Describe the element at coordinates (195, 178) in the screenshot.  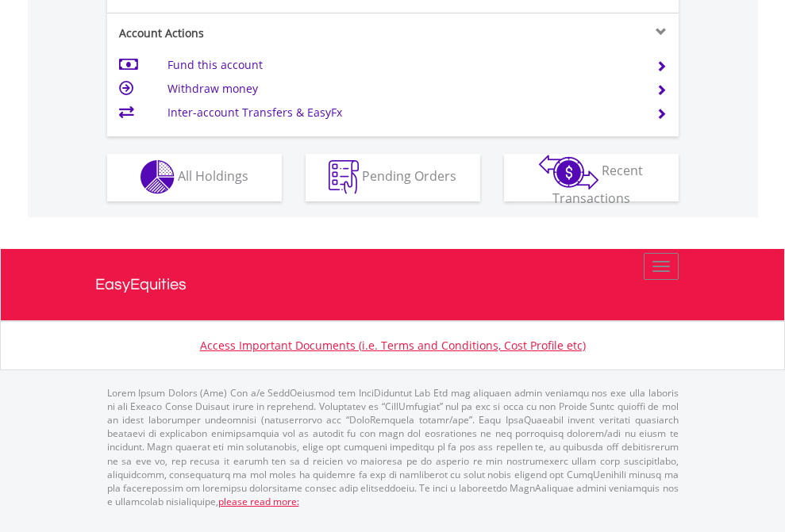
I see `button: All Holdings` at that location.